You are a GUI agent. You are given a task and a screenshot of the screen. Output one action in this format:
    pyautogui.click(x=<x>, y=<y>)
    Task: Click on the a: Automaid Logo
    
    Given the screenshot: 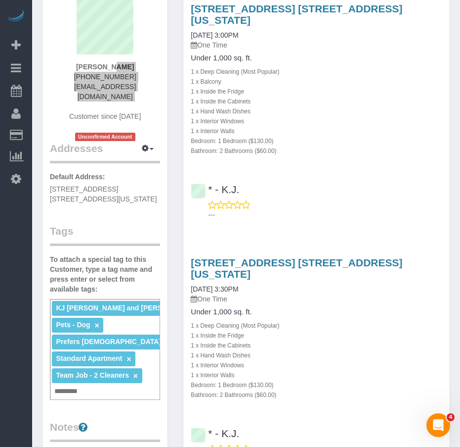 What is the action you would take?
    pyautogui.click(x=16, y=17)
    